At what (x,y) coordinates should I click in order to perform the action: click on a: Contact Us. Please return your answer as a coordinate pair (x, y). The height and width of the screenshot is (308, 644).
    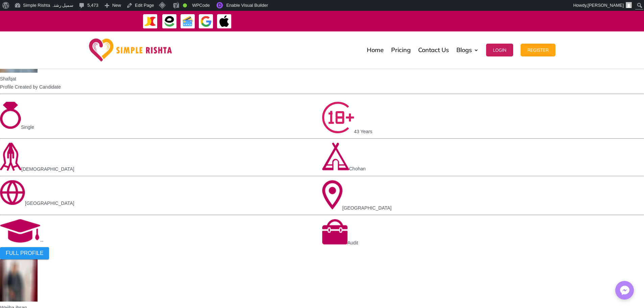
    Looking at the image, I should click on (433, 50).